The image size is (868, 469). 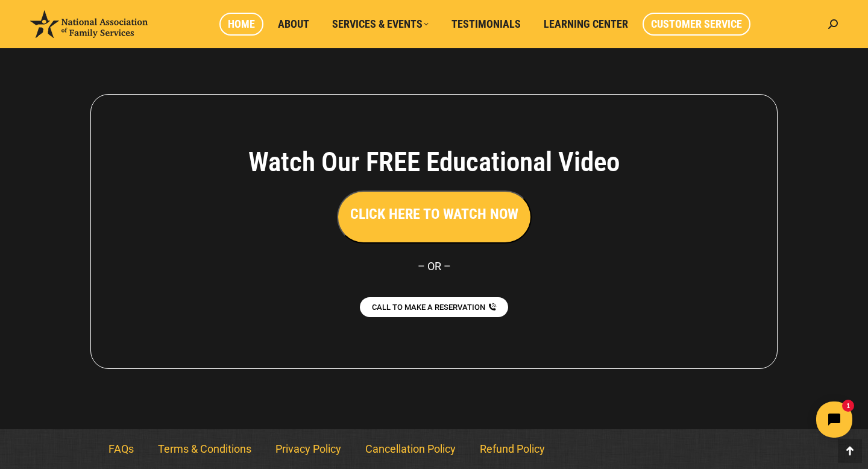 What do you see at coordinates (89, 24) in the screenshot?
I see `img: National Association of Family Services` at bounding box center [89, 24].